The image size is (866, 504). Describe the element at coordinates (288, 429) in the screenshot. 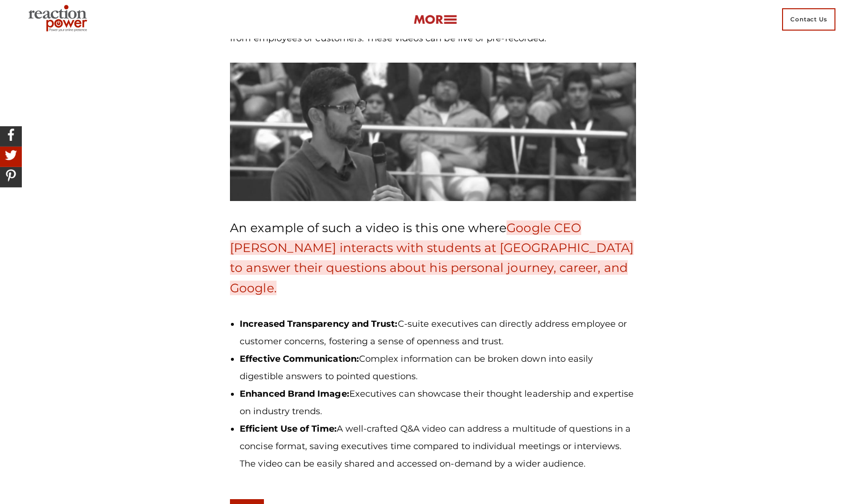

I see `b: Efficient Use of Time:` at that location.